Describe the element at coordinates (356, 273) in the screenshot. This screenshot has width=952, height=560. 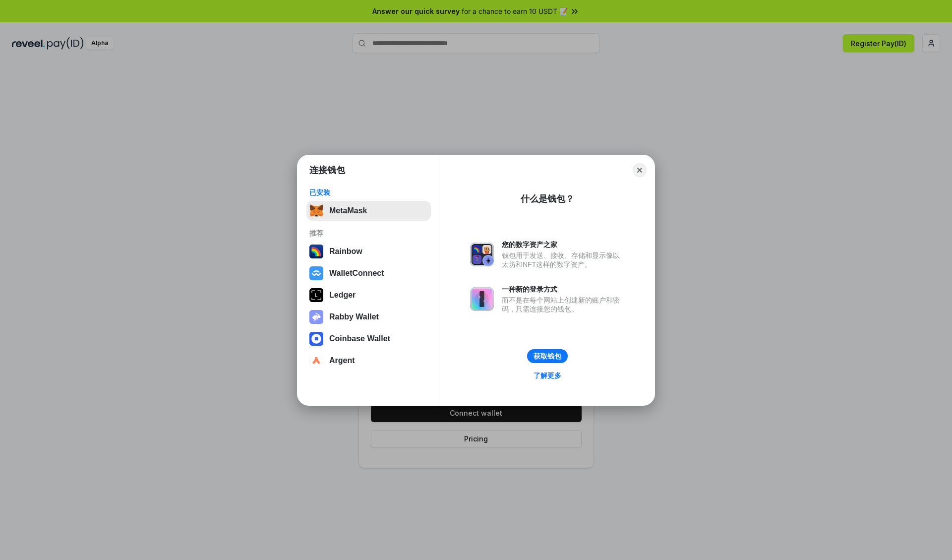
I see `div: WalletConnect` at that location.